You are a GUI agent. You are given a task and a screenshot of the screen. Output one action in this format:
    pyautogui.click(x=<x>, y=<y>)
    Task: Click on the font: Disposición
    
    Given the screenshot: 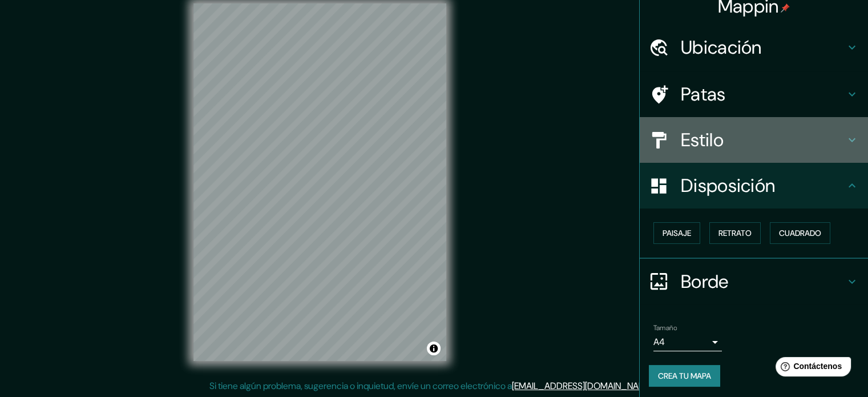 What is the action you would take?
    pyautogui.click(x=728, y=186)
    